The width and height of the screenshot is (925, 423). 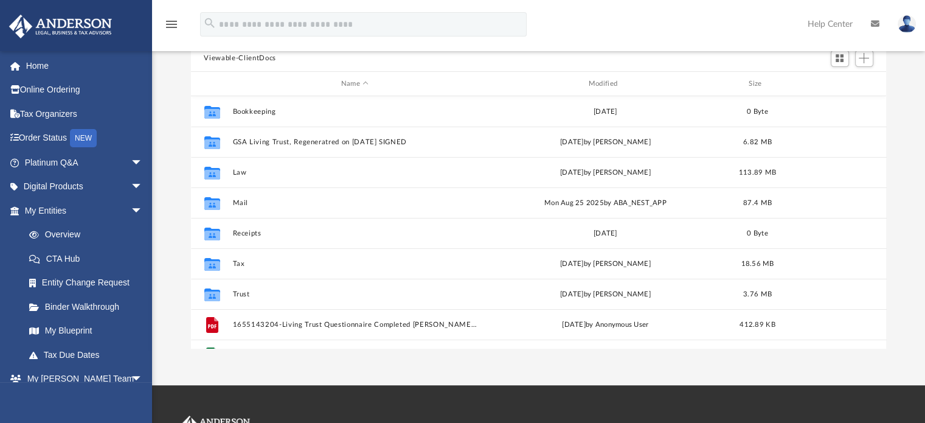 I want to click on a: Digital Productsarrow_drop_down, so click(x=85, y=187).